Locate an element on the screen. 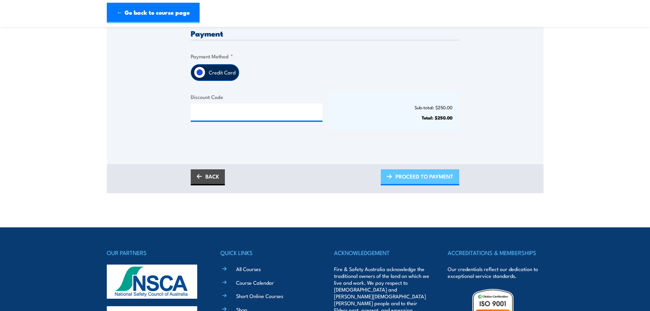 The width and height of the screenshot is (650, 311). a: BACK is located at coordinates (208, 177).